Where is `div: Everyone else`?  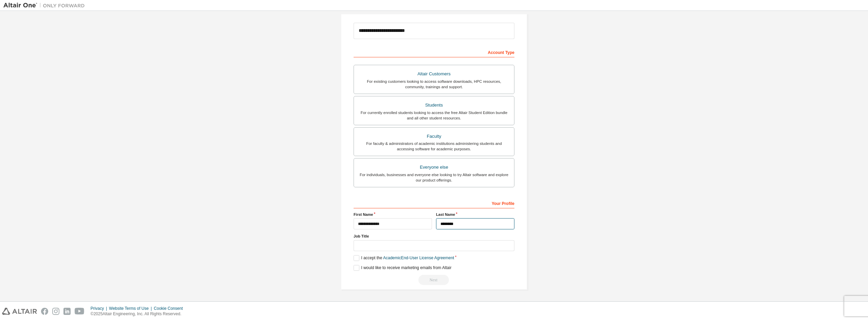
div: Everyone else is located at coordinates (434, 167).